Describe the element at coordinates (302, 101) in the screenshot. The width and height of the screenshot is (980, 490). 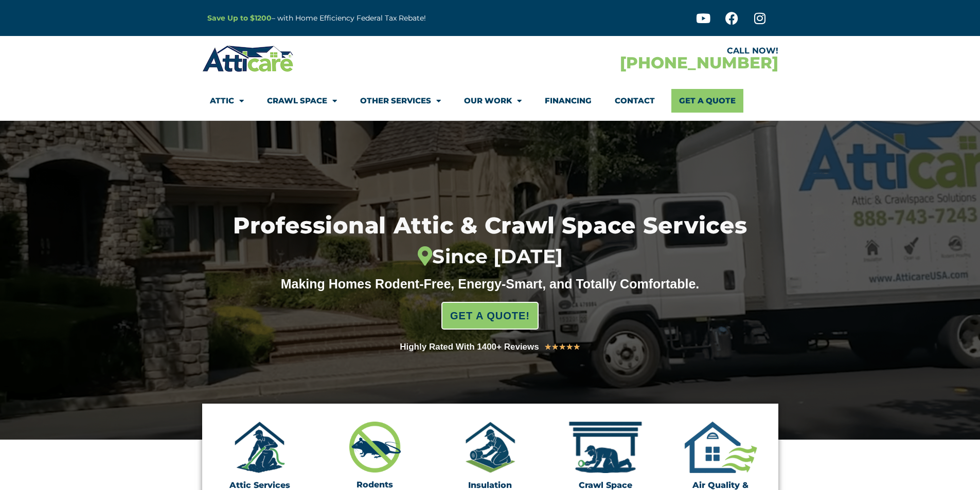
I see `a: Crawl Space` at that location.